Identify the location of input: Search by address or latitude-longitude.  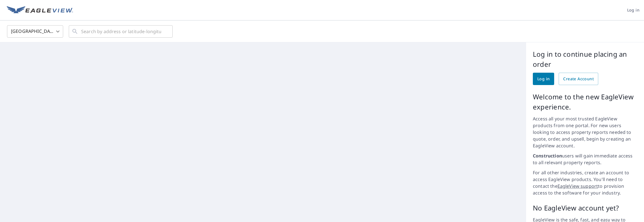
(121, 32).